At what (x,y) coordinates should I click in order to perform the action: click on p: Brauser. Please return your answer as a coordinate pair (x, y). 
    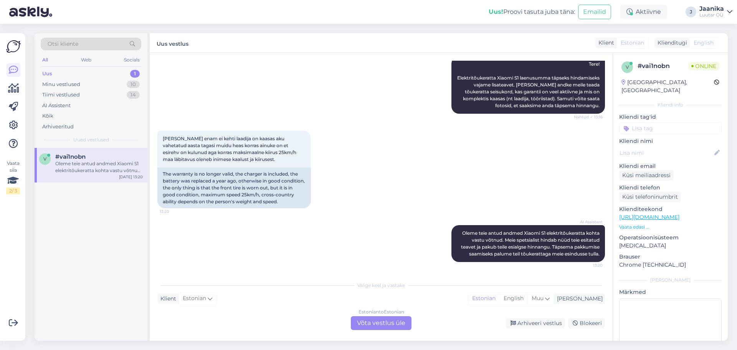
    Looking at the image, I should click on (670, 256).